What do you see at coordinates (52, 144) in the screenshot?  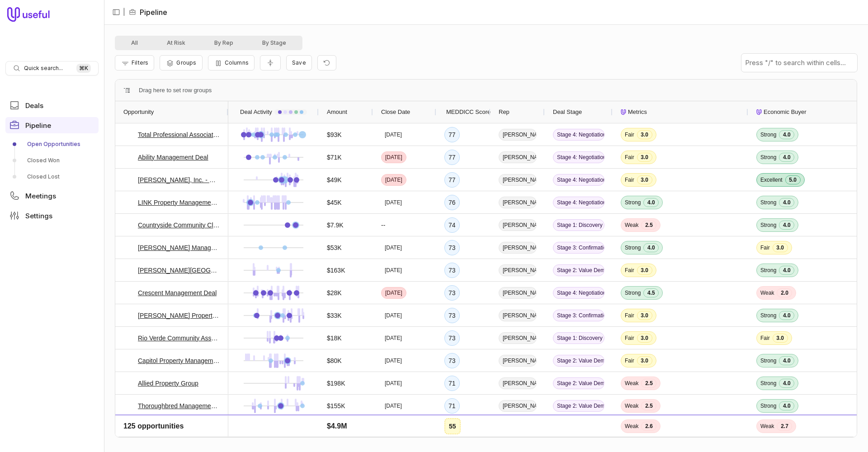 I see `a: Open Opportunities` at bounding box center [52, 144].